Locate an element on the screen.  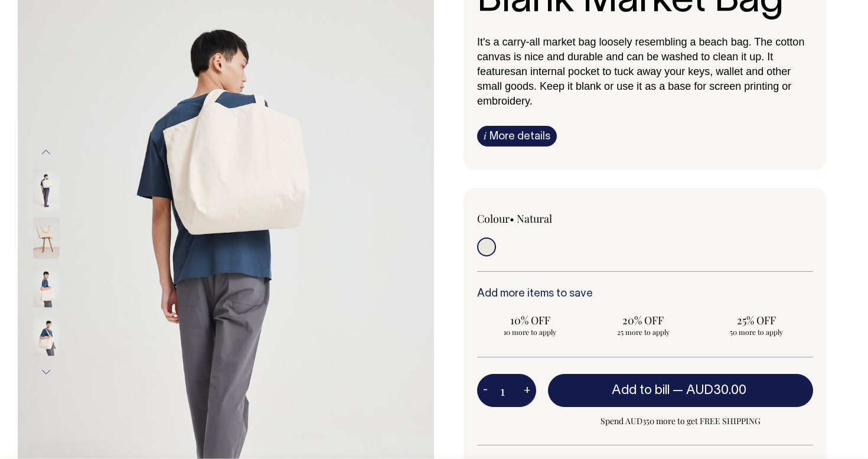
a: iMore details is located at coordinates (516, 136).